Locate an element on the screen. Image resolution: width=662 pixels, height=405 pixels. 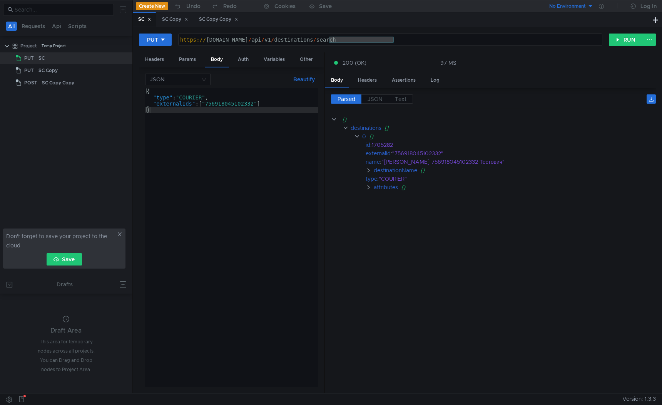
div: Save is located at coordinates (325, 6).